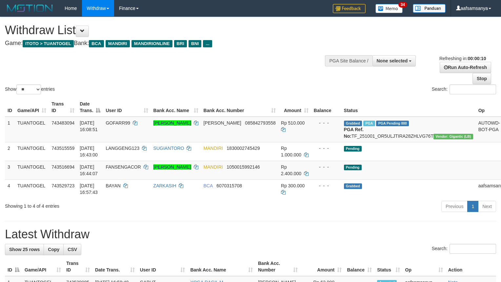 The image size is (501, 282). I want to click on td: 3, so click(10, 170).